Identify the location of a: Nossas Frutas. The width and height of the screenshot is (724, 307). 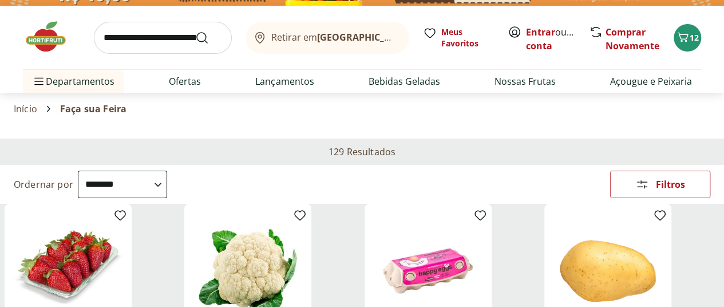
(525, 81).